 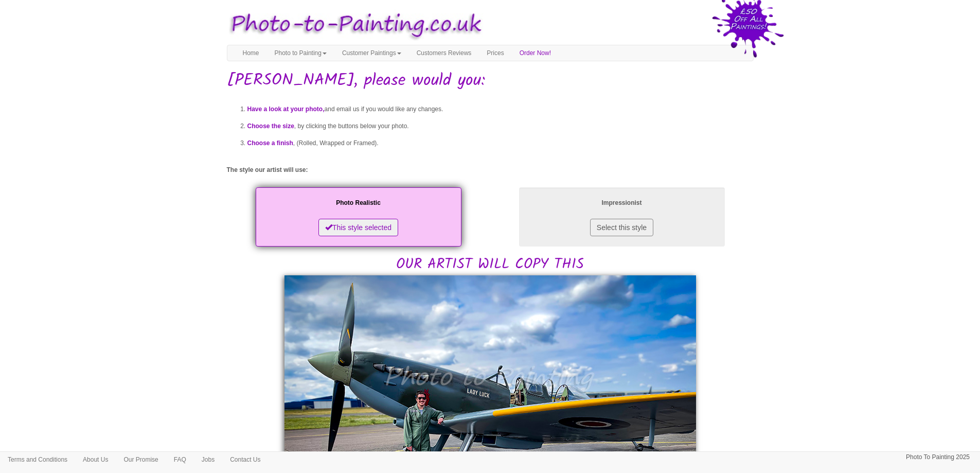 What do you see at coordinates (180, 459) in the screenshot?
I see `a: FAQ` at bounding box center [180, 459].